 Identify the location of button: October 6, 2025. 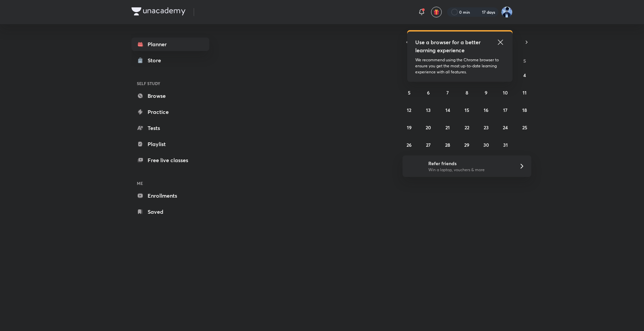
(428, 93).